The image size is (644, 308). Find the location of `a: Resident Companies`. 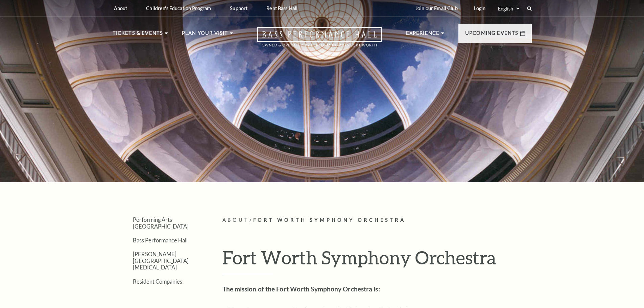

a: Resident Companies is located at coordinates (158, 281).